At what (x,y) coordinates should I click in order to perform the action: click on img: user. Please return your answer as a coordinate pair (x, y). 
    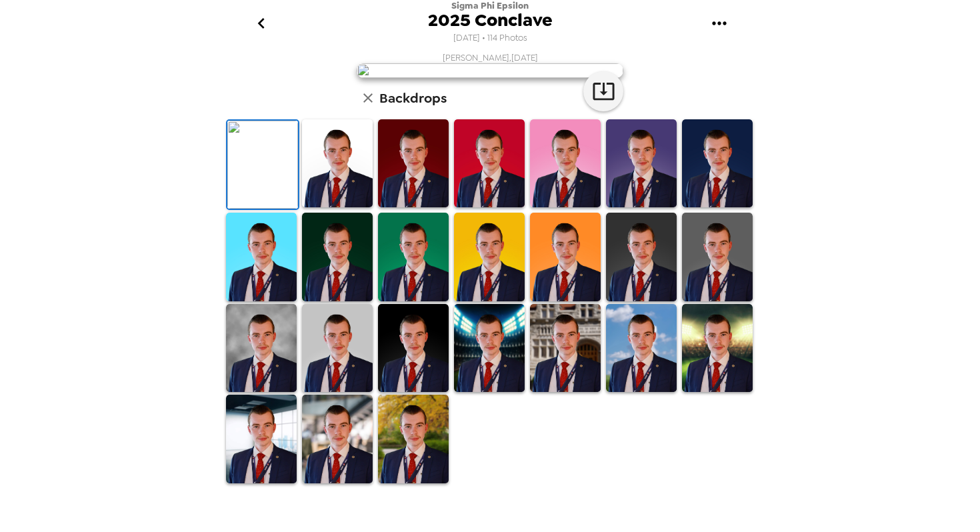
    Looking at the image, I should click on (490, 70).